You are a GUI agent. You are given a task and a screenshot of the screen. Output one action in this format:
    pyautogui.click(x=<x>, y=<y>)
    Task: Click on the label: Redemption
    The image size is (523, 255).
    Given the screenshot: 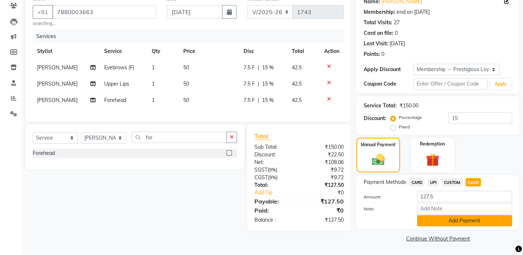 What is the action you would take?
    pyautogui.click(x=432, y=144)
    